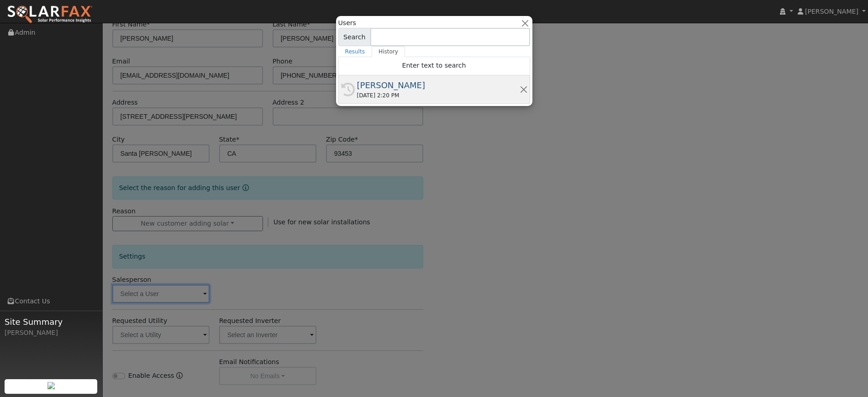 The height and width of the screenshot is (397, 868). Describe the element at coordinates (355, 52) in the screenshot. I see `a: Results` at that location.